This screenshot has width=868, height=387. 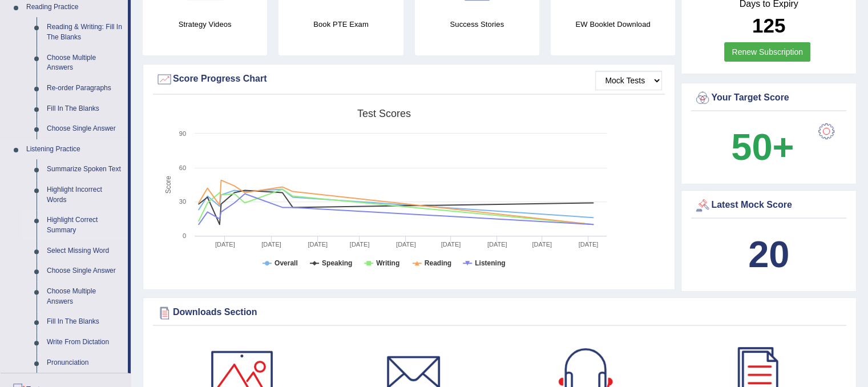 What do you see at coordinates (183, 168) in the screenshot?
I see `text: 60` at bounding box center [183, 168].